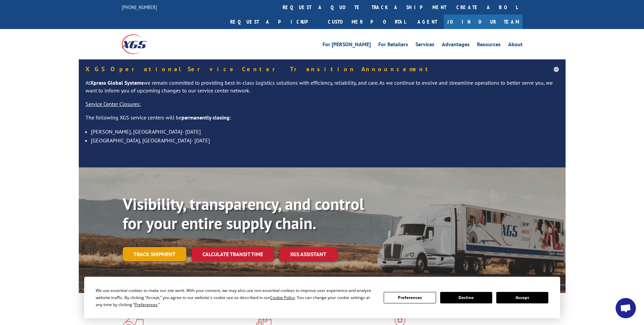 The image size is (644, 325). Describe the element at coordinates (205, 117) in the screenshot. I see `strong: permanently closing` at that location.